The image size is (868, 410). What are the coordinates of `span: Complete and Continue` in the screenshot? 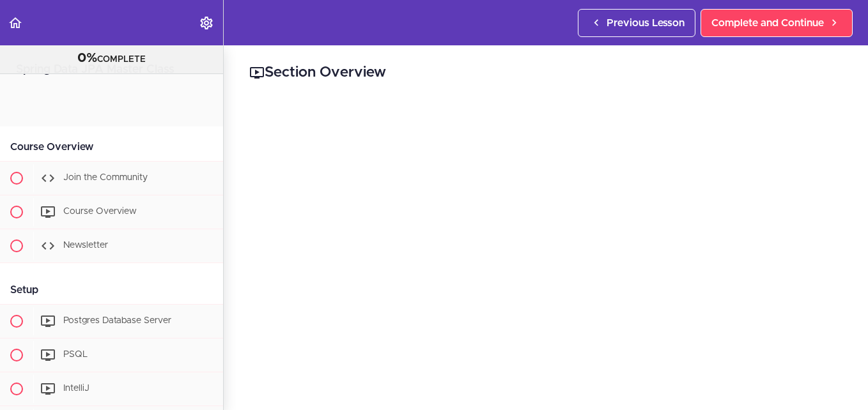 It's located at (768, 23).